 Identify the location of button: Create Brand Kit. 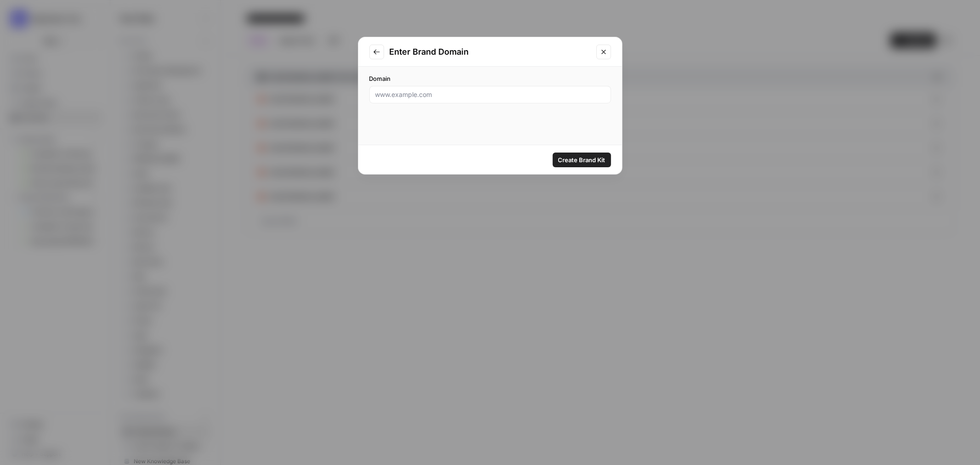
(581, 160).